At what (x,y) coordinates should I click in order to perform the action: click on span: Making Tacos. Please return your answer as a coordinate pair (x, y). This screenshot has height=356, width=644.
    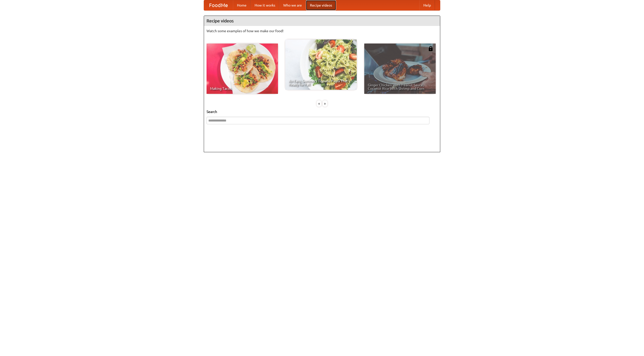
    Looking at the image, I should click on (242, 88).